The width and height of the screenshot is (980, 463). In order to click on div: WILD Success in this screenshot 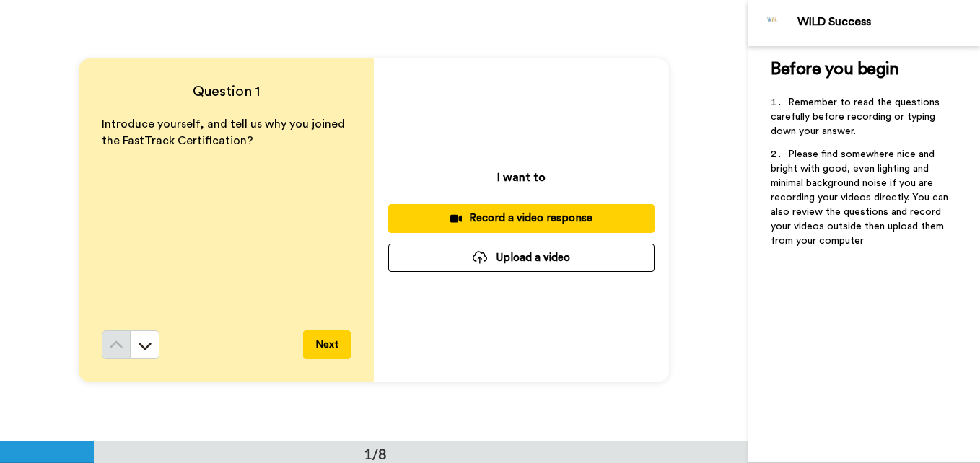, I will do `click(888, 22)`.